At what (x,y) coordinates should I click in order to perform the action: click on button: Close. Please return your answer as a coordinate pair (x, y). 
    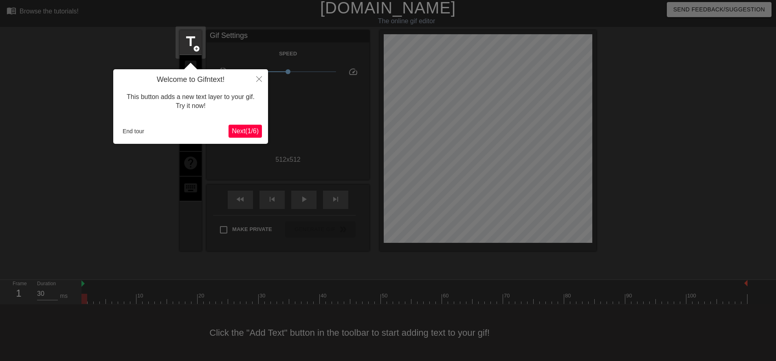
    Looking at the image, I should click on (259, 79).